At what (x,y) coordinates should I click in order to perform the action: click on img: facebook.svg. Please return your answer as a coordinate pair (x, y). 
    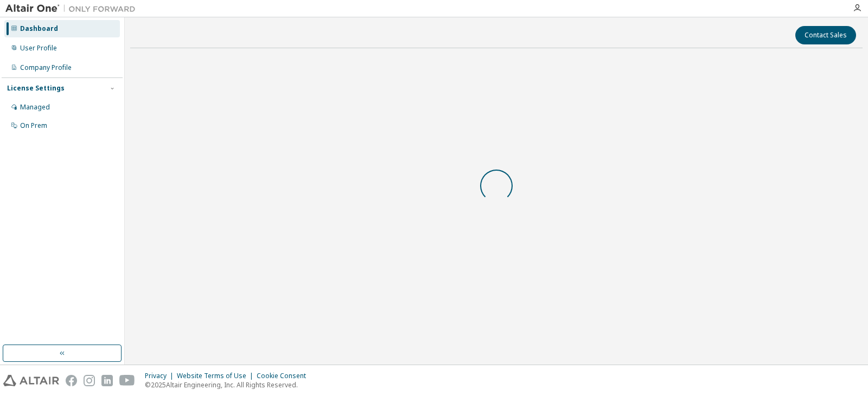
    Looking at the image, I should click on (71, 381).